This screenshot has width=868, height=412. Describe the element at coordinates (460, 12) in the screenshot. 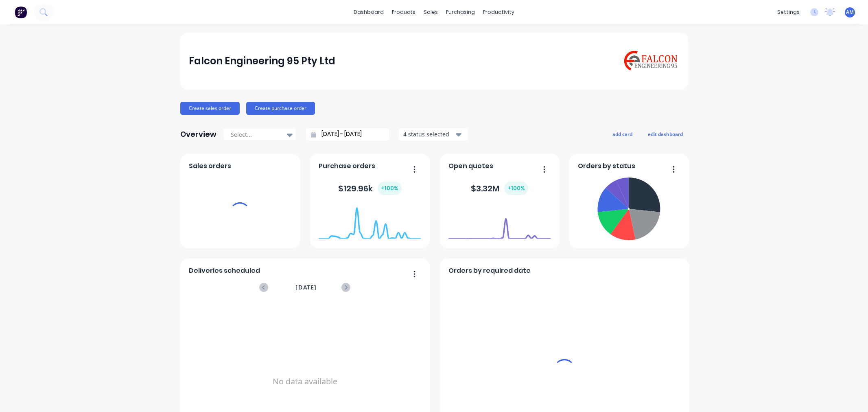

I see `div: purchasing` at that location.